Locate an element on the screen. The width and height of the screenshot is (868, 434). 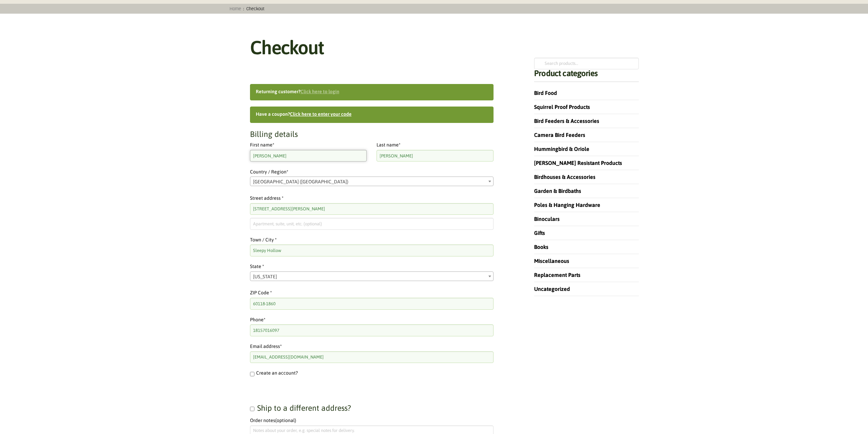
div: Have a coupon? is located at coordinates (372, 115).